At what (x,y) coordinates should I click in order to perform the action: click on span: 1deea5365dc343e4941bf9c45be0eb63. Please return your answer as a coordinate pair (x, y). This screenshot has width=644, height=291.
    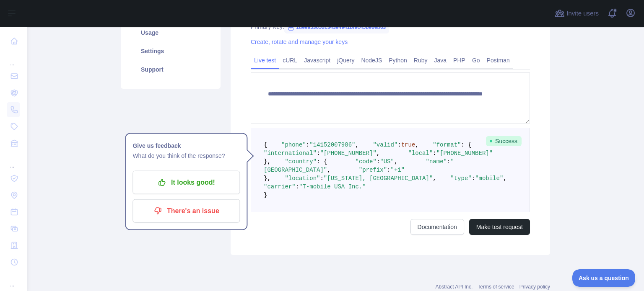
    Looking at the image, I should click on (337, 27).